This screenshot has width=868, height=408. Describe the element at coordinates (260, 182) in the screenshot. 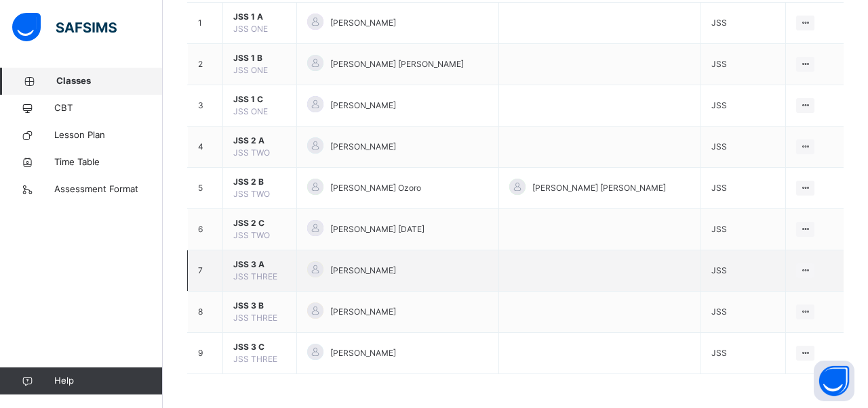

I see `span: JSS 2 B` at that location.